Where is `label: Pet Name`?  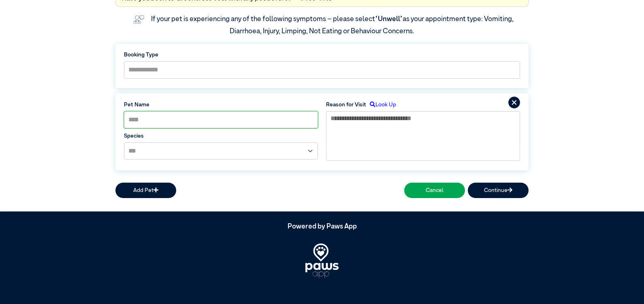 label: Pet Name is located at coordinates (221, 105).